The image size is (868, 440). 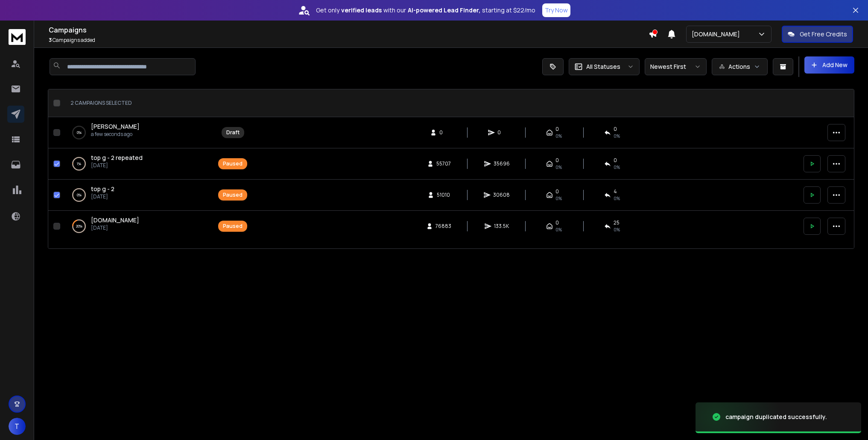 What do you see at coordinates (617, 223) in the screenshot?
I see `span: 25` at bounding box center [617, 223].